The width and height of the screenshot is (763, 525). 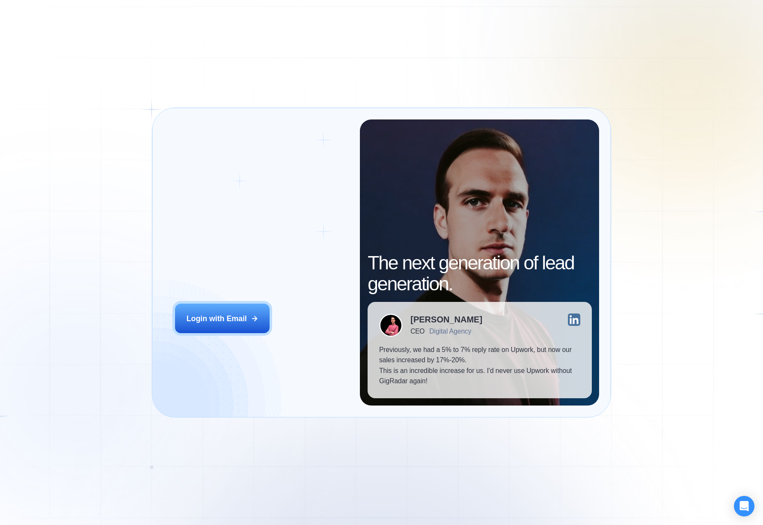 I want to click on div: Open Intercom Messenger, so click(x=744, y=506).